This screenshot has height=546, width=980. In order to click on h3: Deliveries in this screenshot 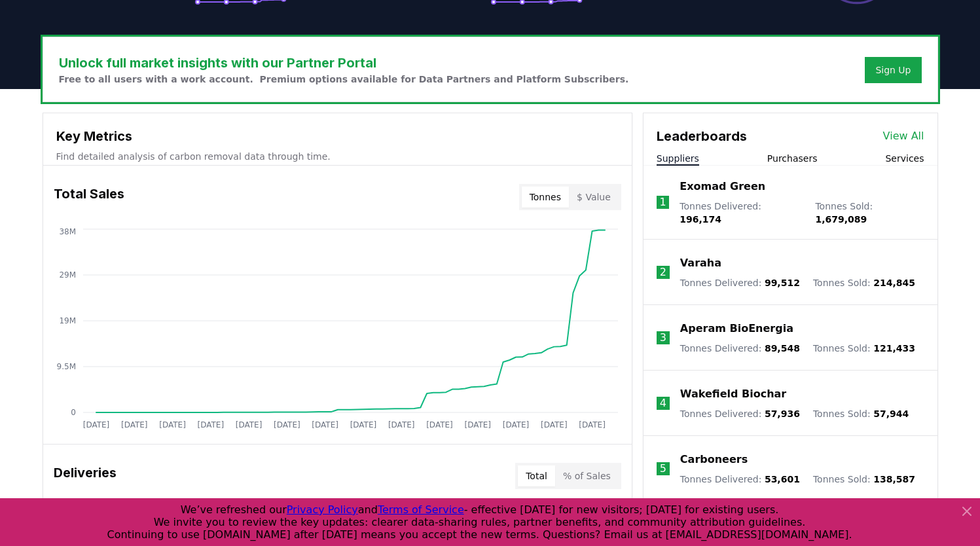, I will do `click(85, 476)`.